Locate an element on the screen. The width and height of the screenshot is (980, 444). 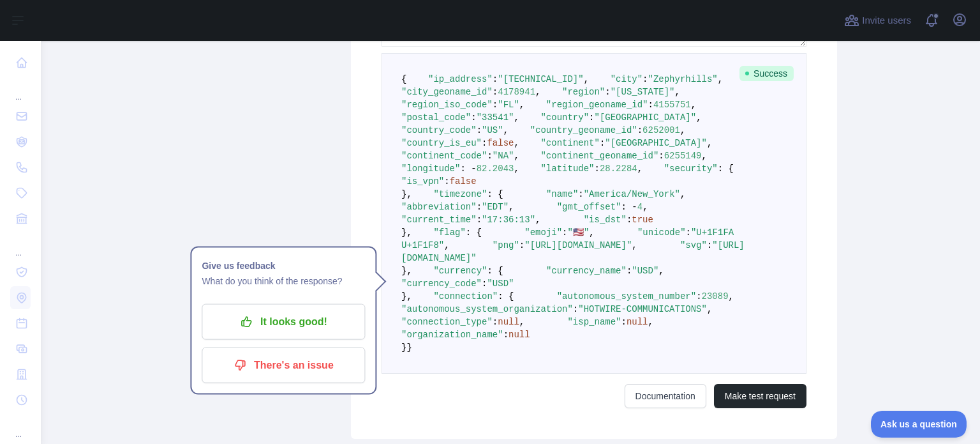
span: "region_geoname_id" is located at coordinates (597, 105).